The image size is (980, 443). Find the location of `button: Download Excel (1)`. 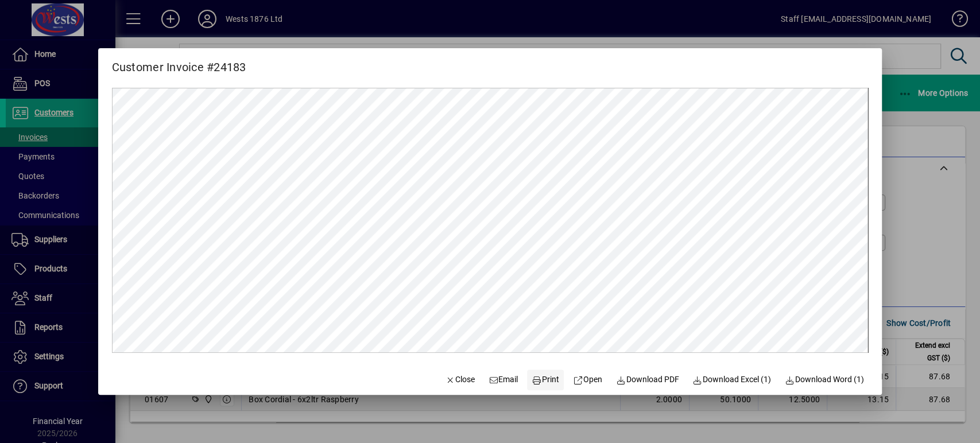

button: Download Excel (1) is located at coordinates (731, 380).